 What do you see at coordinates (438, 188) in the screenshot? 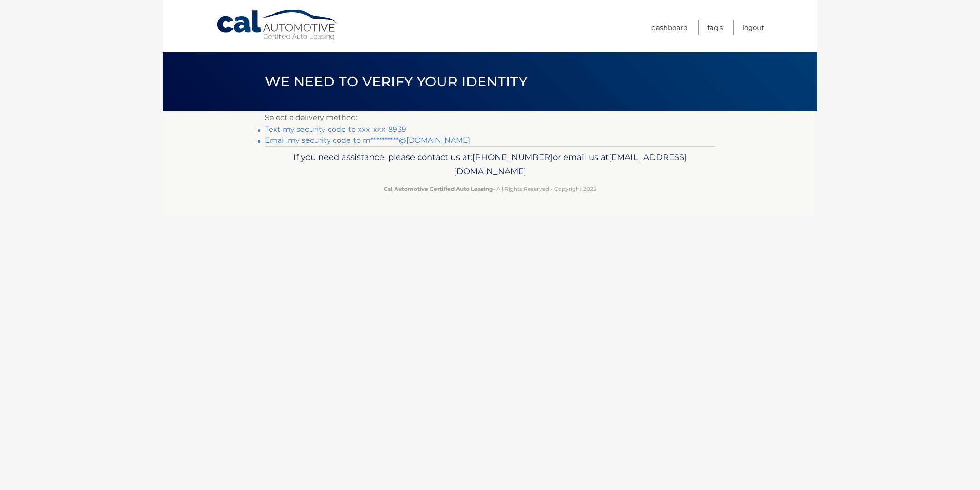
I see `strong: Cal Automotive Certified Auto Leasing` at bounding box center [438, 188].